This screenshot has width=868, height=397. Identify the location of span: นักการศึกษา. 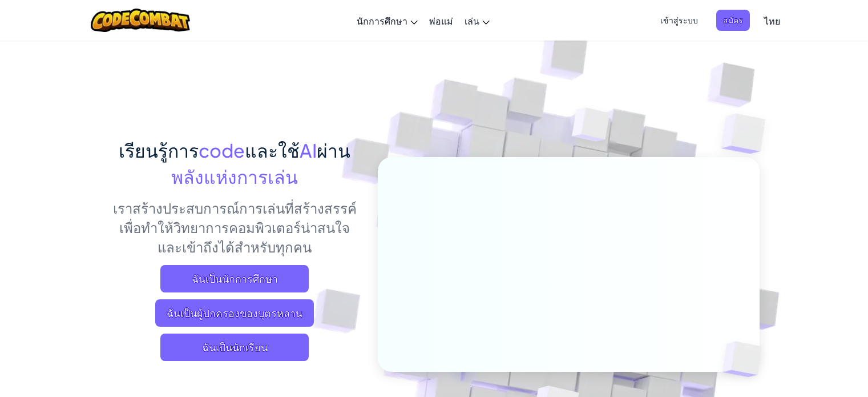
(382, 21).